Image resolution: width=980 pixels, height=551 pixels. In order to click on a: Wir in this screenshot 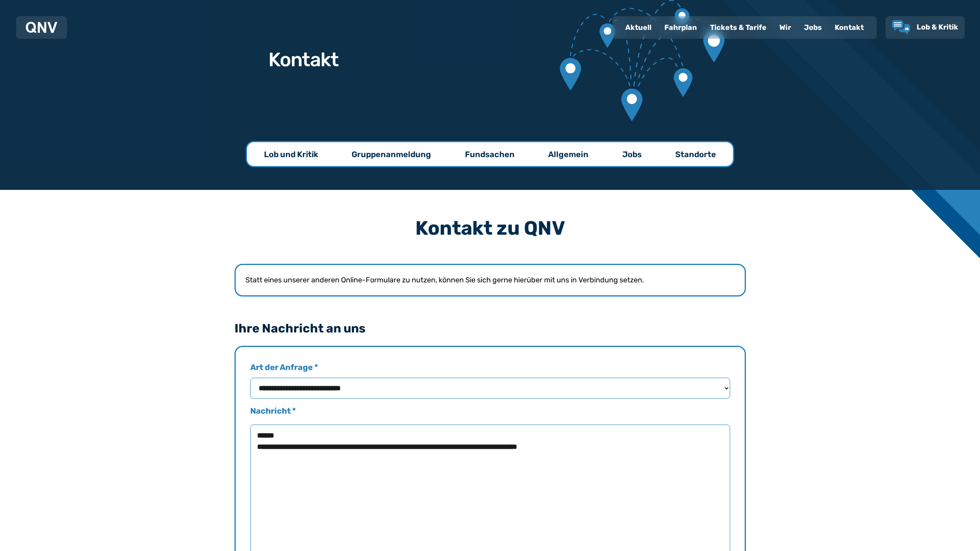, I will do `click(785, 28)`.